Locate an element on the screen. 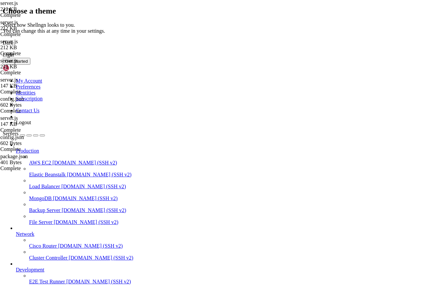 This screenshot has width=434, height=285. span: Bash(find /opt/mailserver -type f \( -name "*.xlsx" -o -name "*.xls" -o -name "*.csv" \) 2>/dev/n... is located at coordinates (156, 16).